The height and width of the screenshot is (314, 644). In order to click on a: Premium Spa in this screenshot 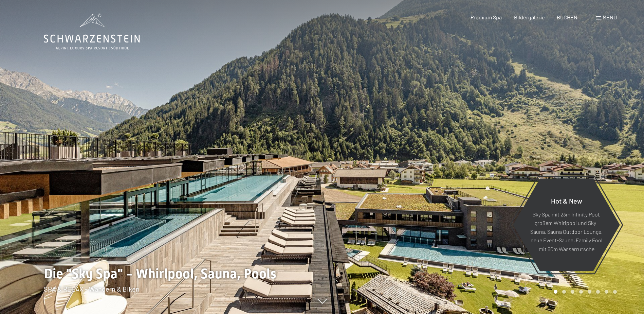, I will do `click(487, 17)`.